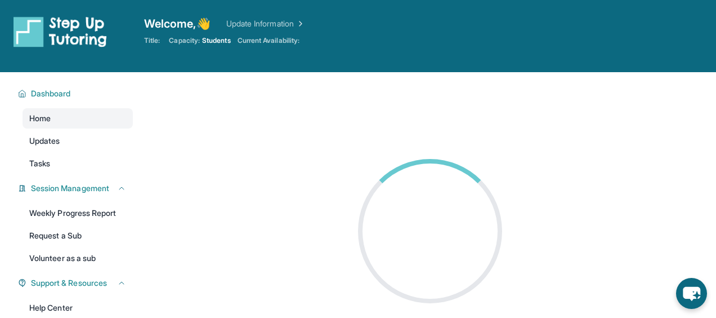 The width and height of the screenshot is (716, 318). I want to click on a: Help Center, so click(78, 307).